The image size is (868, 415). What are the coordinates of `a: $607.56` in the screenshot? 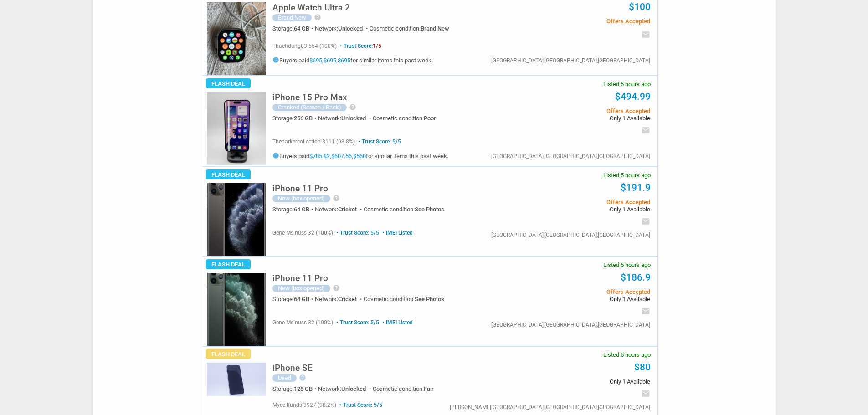 It's located at (341, 156).